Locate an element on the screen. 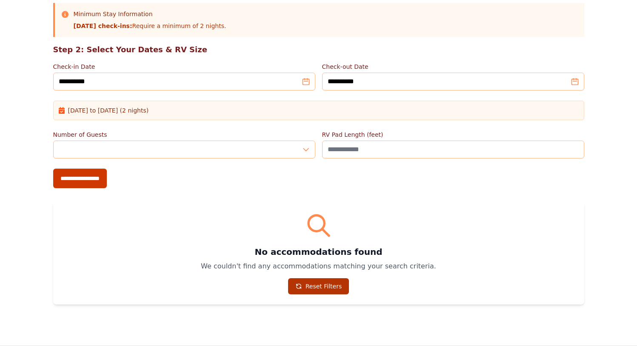 The width and height of the screenshot is (637, 364). h3: No accommodations found is located at coordinates (318, 252).